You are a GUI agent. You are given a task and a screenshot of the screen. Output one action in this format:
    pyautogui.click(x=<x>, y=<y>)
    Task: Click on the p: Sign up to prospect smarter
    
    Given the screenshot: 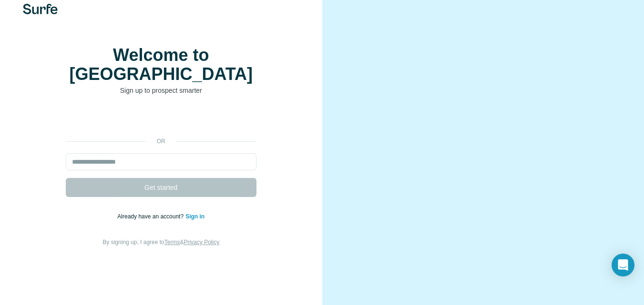 What is the action you would take?
    pyautogui.click(x=161, y=90)
    